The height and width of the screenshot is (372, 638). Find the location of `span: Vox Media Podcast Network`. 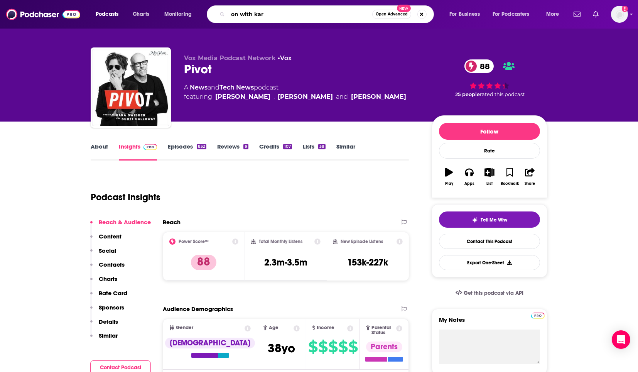

span: Vox Media Podcast Network is located at coordinates (230, 58).